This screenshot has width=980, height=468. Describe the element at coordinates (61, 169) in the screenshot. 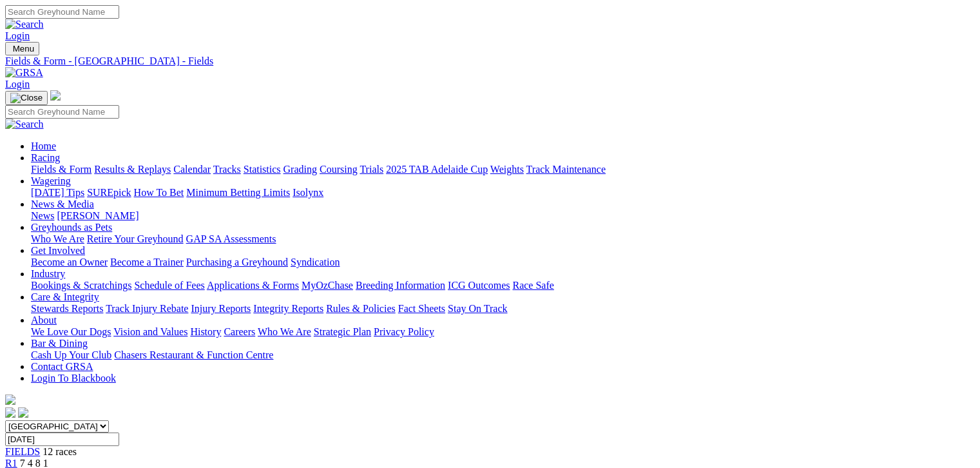

I see `a: Fields & Form` at that location.